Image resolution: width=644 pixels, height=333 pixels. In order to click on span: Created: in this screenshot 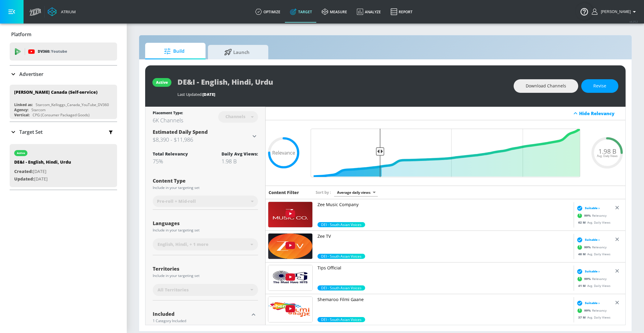, I will do `click(24, 171)`.